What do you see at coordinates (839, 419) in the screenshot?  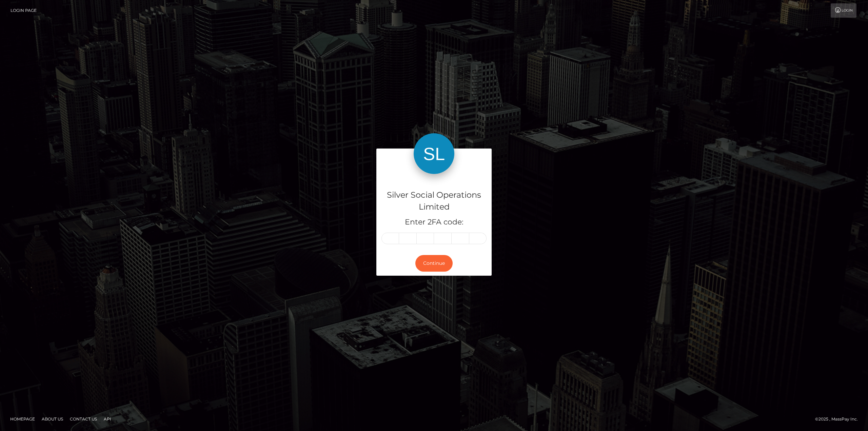 I see `div: © 2025 , MassPay Inc.` at bounding box center [839, 419].